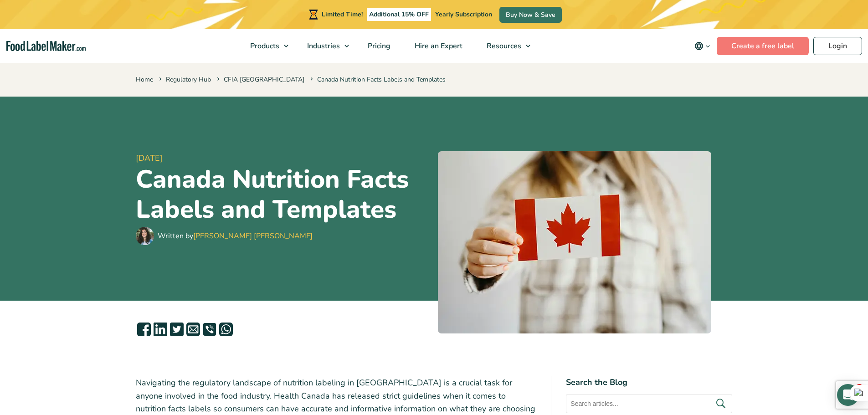  Describe the element at coordinates (342, 14) in the screenshot. I see `span: Limited Time!` at that location.